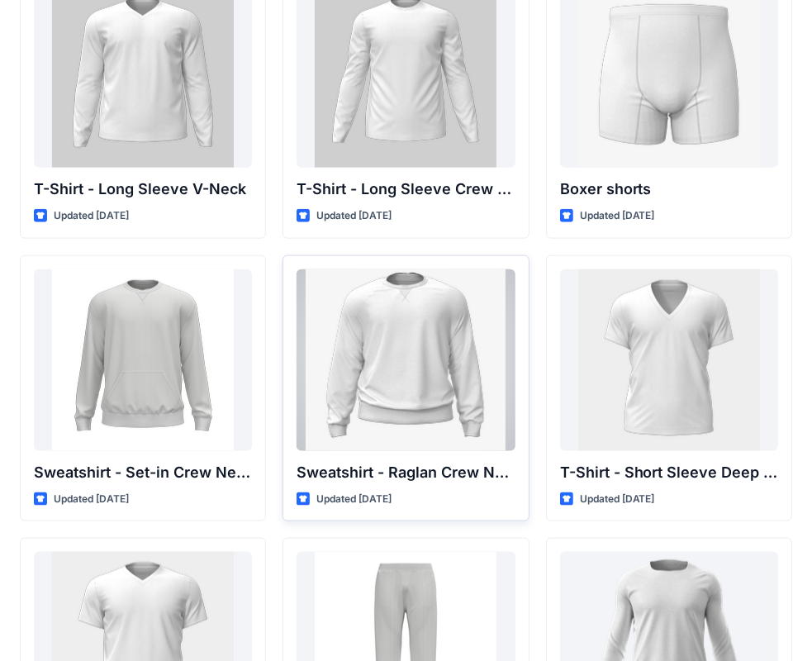 The height and width of the screenshot is (661, 812). I want to click on p: T-Shirt - Long Sleeve Crew Neck, so click(406, 189).